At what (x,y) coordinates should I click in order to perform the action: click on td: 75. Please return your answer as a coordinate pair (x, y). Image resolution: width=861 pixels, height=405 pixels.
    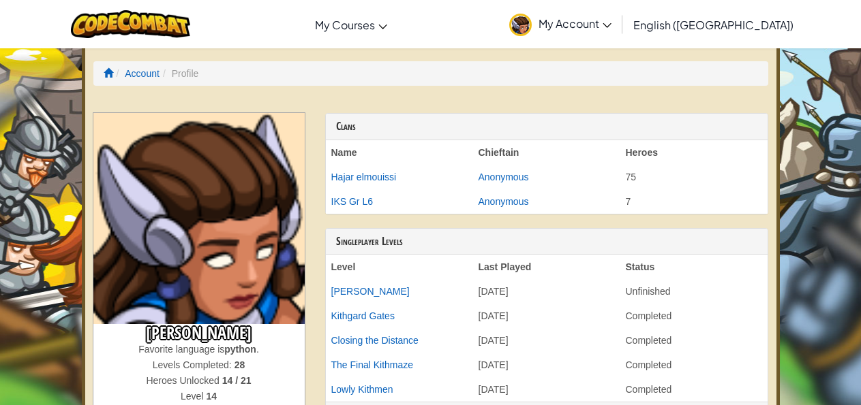
    Looking at the image, I should click on (694, 177).